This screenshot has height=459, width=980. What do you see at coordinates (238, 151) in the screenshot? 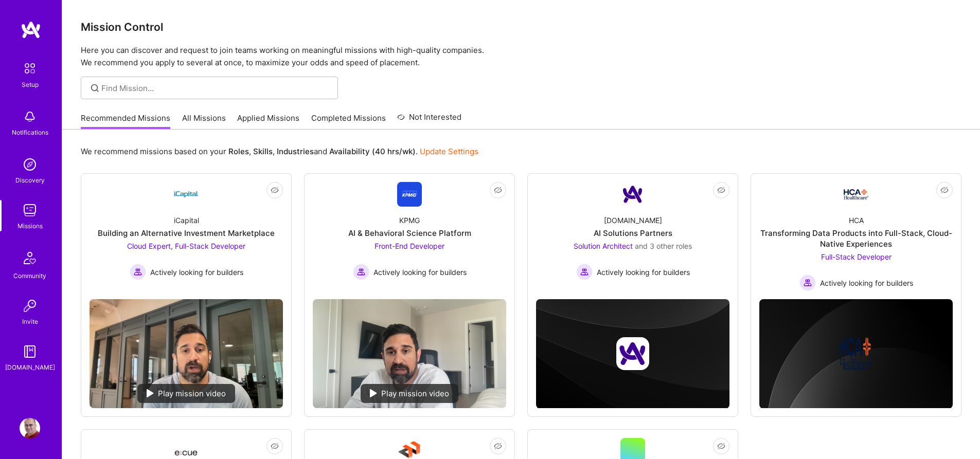
I see `b: Roles` at bounding box center [238, 151].